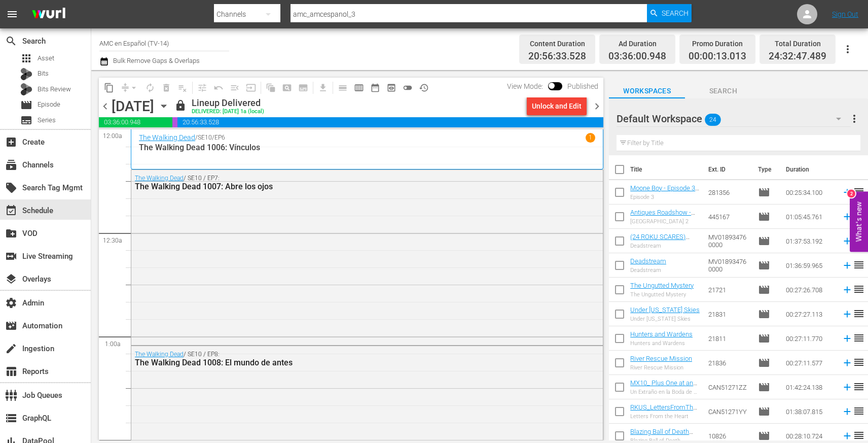  Describe the element at coordinates (766, 170) in the screenshot. I see `th: Type` at that location.